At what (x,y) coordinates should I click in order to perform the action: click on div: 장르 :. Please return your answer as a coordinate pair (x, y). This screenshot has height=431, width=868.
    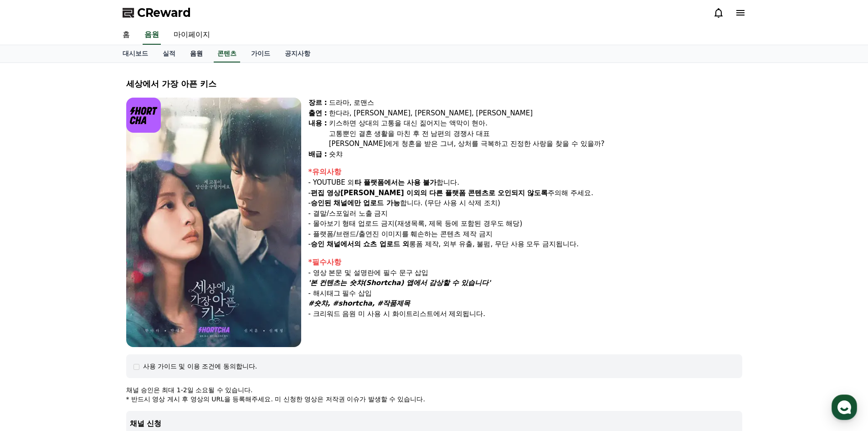
    Looking at the image, I should click on (318, 103).